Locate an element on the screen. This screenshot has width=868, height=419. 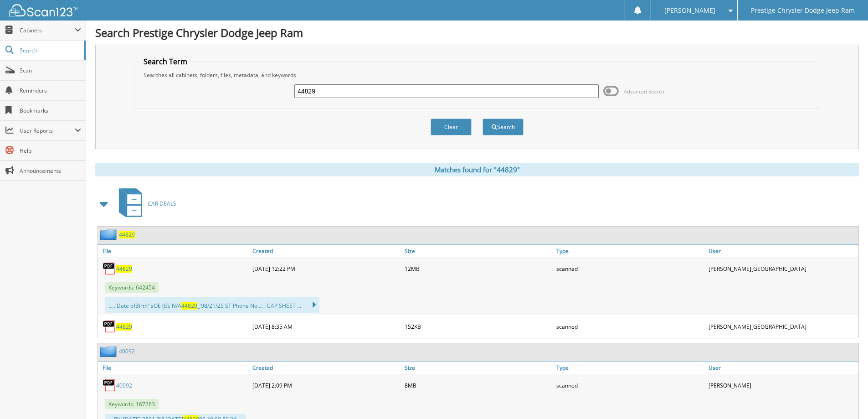
div: 8MB is located at coordinates (479, 385).